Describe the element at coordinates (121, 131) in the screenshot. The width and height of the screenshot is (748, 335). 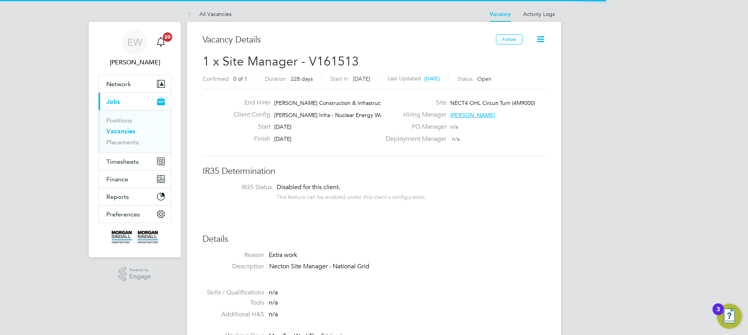
I see `a: Vacancies` at that location.